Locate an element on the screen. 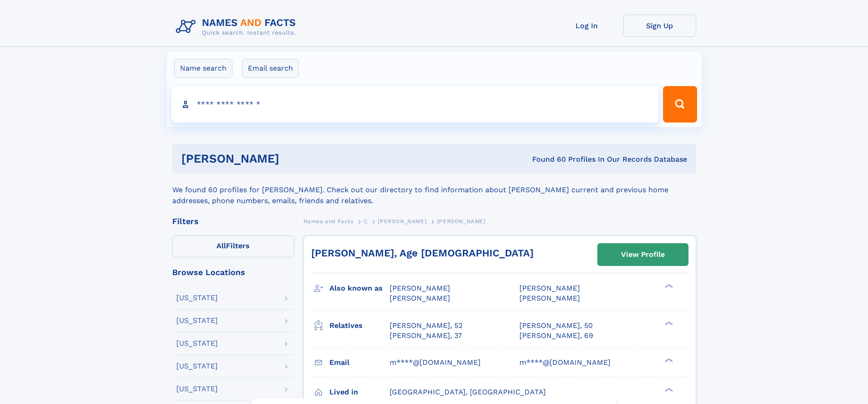  label: Name search is located at coordinates (203, 68).